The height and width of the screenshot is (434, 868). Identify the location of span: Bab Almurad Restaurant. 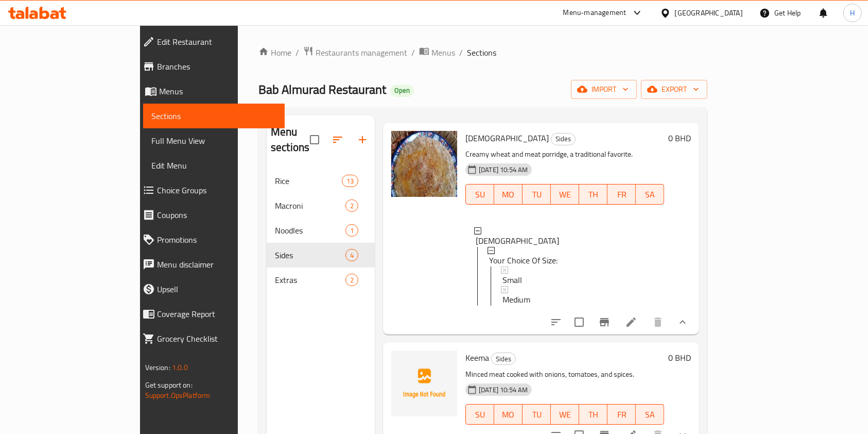
(322, 89).